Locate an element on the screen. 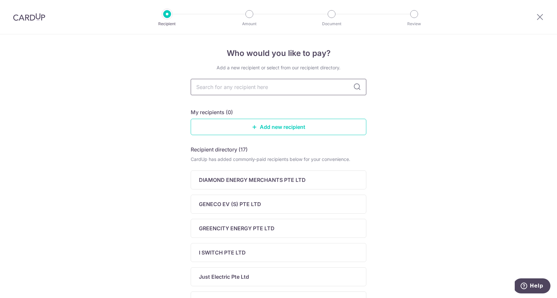 The height and width of the screenshot is (298, 557). p: GREENCITY ENERGY PTE LTD is located at coordinates (237, 229).